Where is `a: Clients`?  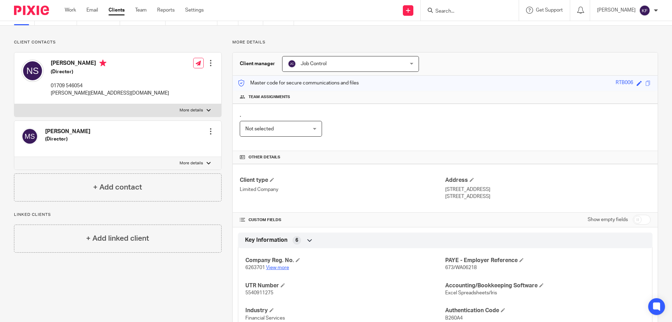
a: Clients is located at coordinates (117, 10).